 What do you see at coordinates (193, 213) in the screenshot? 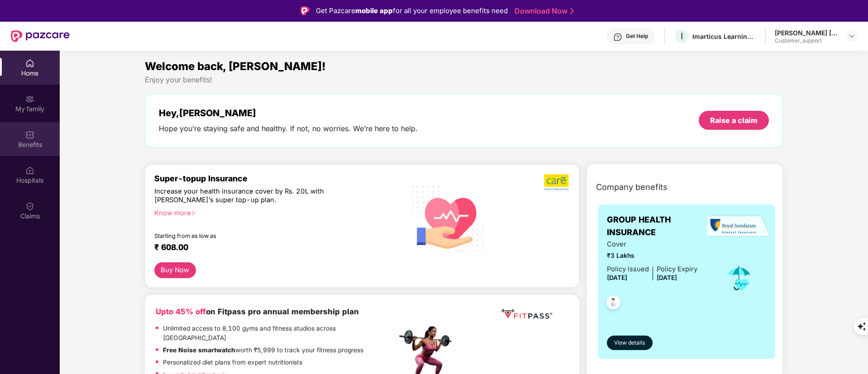
I see `span: right` at bounding box center [193, 213].